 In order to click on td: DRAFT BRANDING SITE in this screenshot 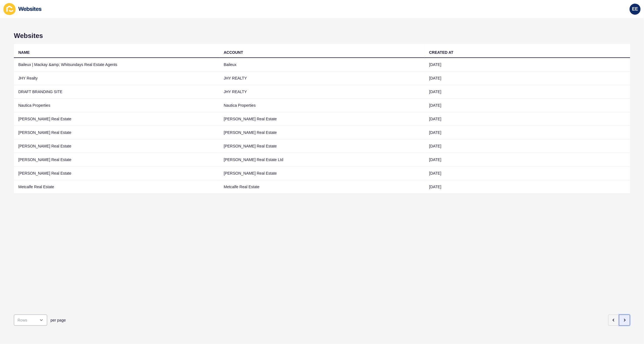, I will do `click(116, 92)`.